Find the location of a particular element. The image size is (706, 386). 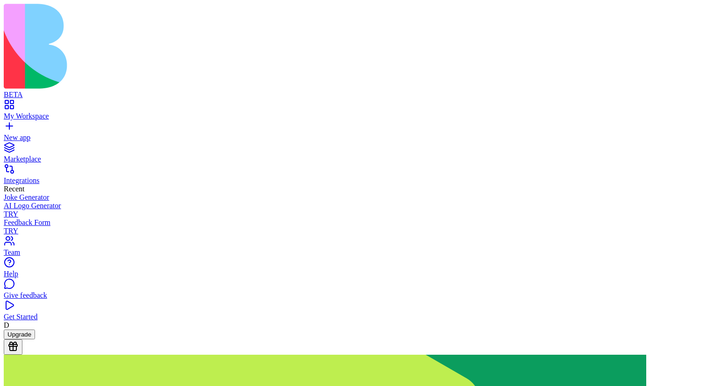

img: logo is located at coordinates (191, 46).